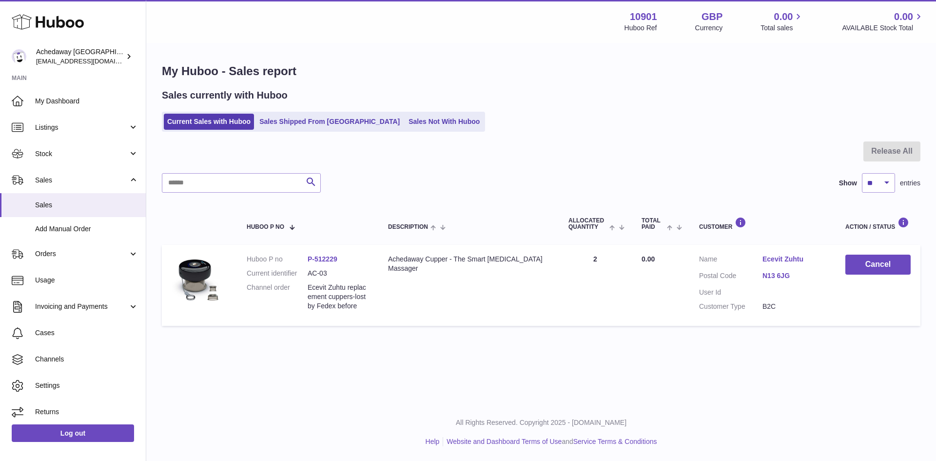 The width and height of the screenshot is (936, 461). I want to click on span: entries, so click(910, 183).